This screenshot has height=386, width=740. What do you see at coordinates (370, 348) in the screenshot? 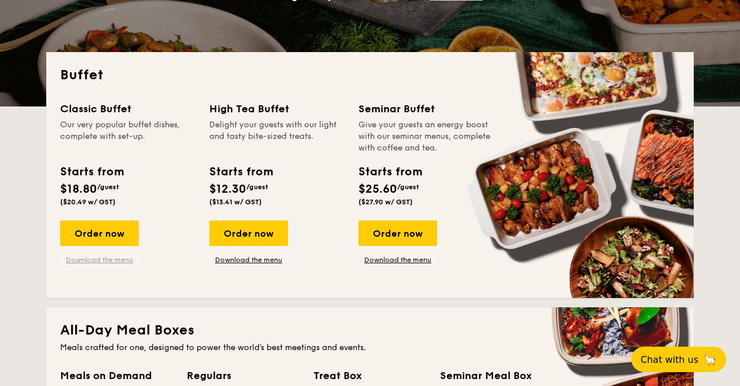
I see `div: Meals crafted for one, designed to power the world's best meetings and events.` at bounding box center [370, 348].